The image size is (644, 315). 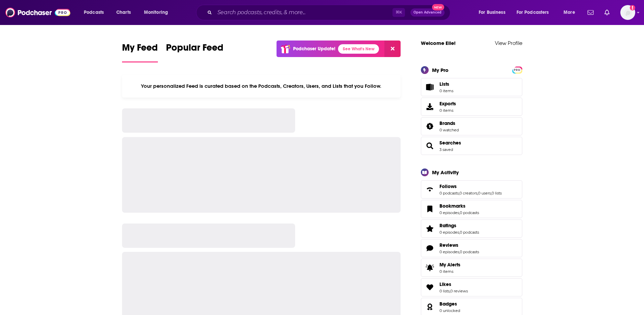 I want to click on div: My Pro, so click(x=440, y=70).